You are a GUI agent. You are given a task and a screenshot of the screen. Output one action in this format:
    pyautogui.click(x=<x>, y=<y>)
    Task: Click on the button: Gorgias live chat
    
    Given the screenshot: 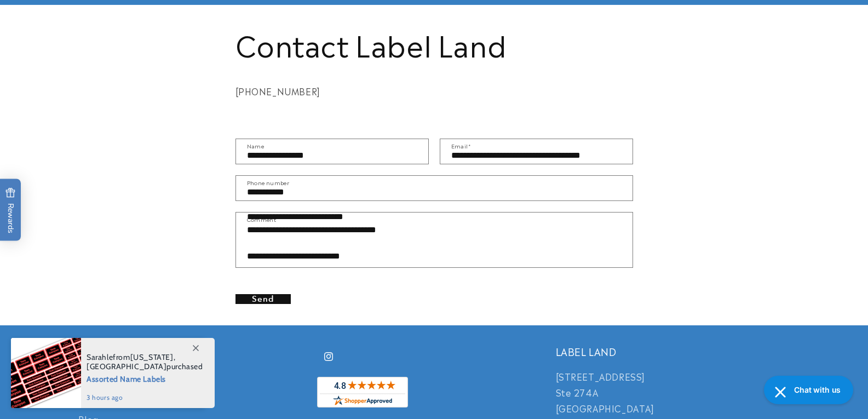 What is the action you would take?
    pyautogui.click(x=50, y=18)
    